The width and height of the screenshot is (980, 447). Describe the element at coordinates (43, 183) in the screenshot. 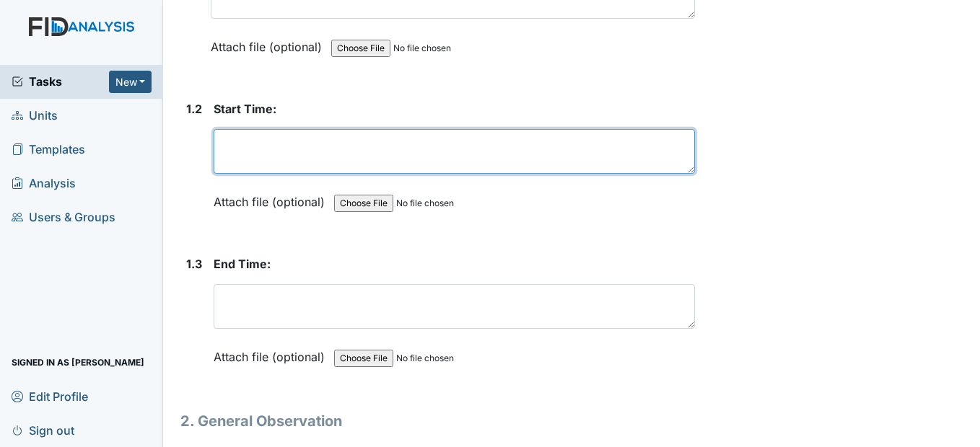

I see `span: Analysis` at that location.